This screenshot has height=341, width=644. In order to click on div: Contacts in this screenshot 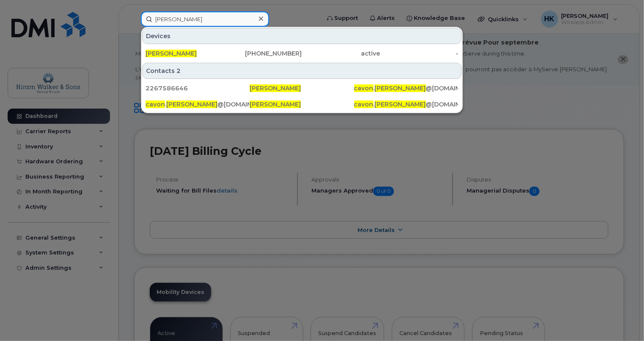, I will do `click(302, 71)`.